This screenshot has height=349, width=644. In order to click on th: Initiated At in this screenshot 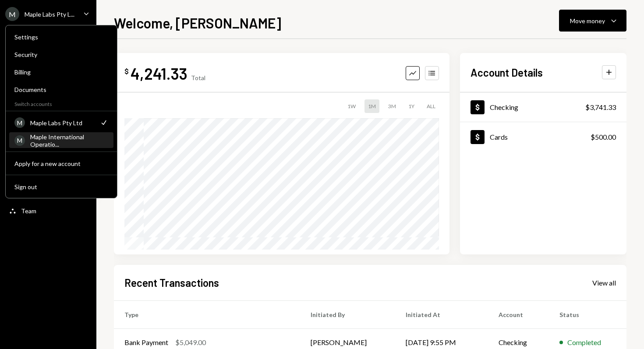, I will do `click(441, 315)`.